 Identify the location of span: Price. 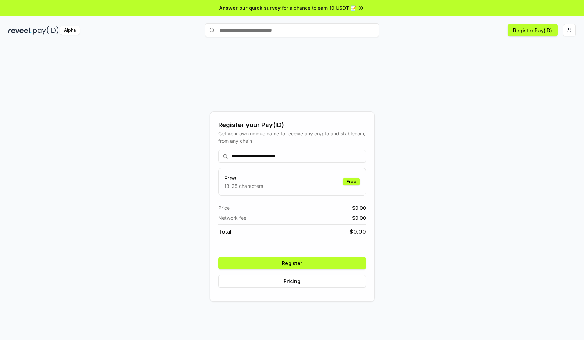
(224, 208).